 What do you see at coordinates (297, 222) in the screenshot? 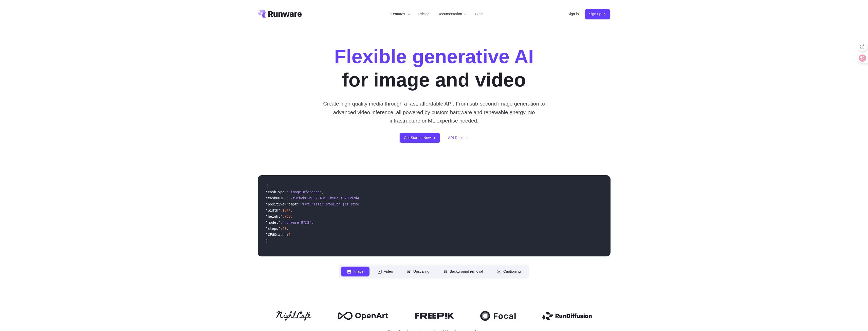
I see `span: "runware:97@2"` at bounding box center [297, 222].